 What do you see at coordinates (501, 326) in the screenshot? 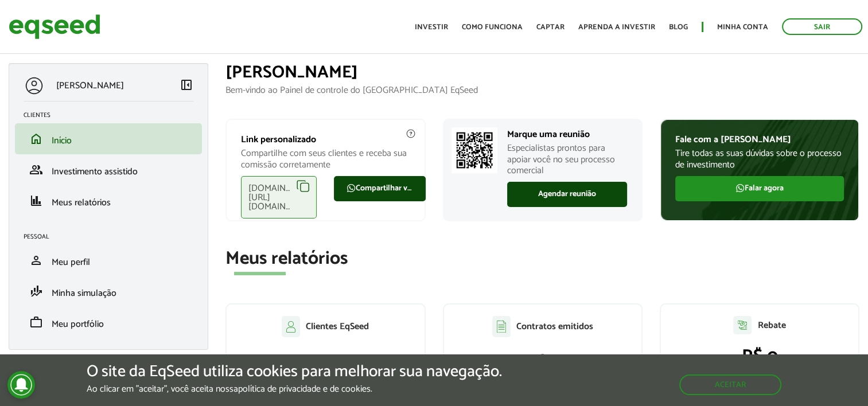
I see `img: agent-contratos.svg` at bounding box center [501, 326].